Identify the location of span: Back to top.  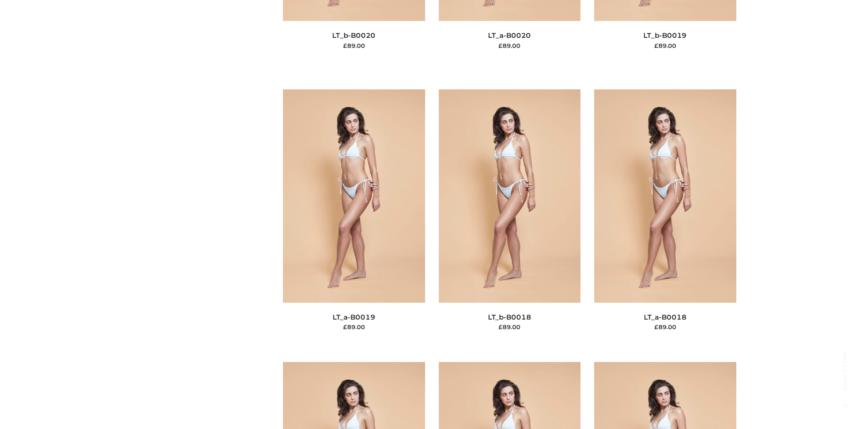
(845, 379).